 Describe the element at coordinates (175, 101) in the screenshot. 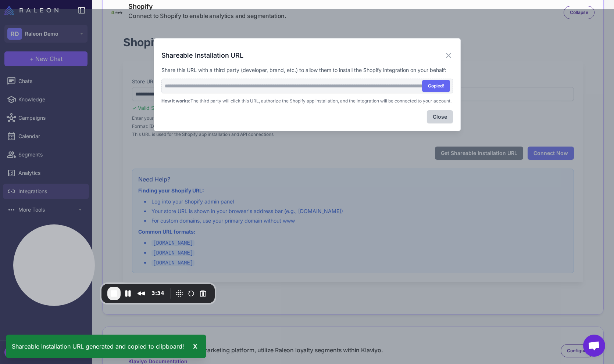

I see `strong: How it works:` at that location.